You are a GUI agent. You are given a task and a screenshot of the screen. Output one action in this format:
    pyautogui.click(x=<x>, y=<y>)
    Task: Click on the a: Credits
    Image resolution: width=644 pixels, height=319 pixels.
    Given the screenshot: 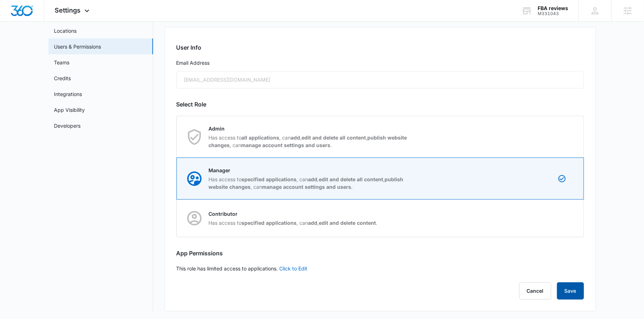 What is the action you would take?
    pyautogui.click(x=63, y=78)
    